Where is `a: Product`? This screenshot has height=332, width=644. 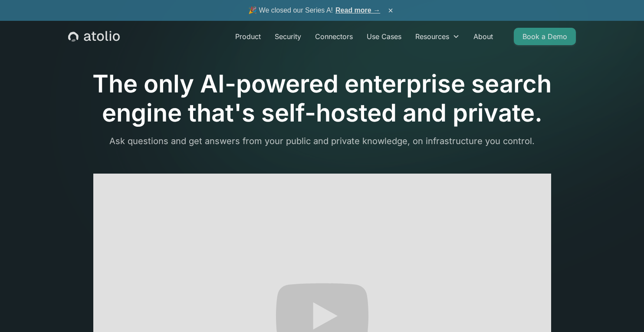
a: Product is located at coordinates (248, 36).